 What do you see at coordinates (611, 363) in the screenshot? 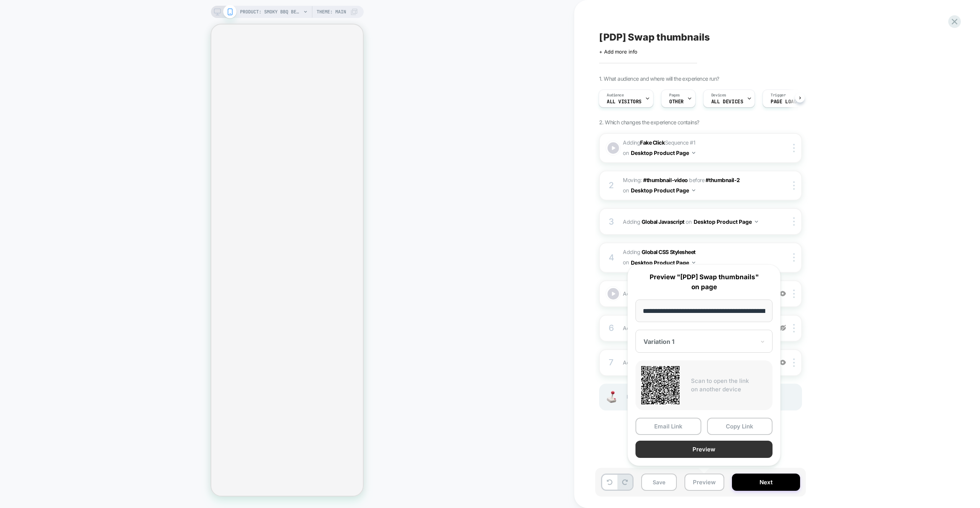
I see `div: 7` at bounding box center [611, 363].